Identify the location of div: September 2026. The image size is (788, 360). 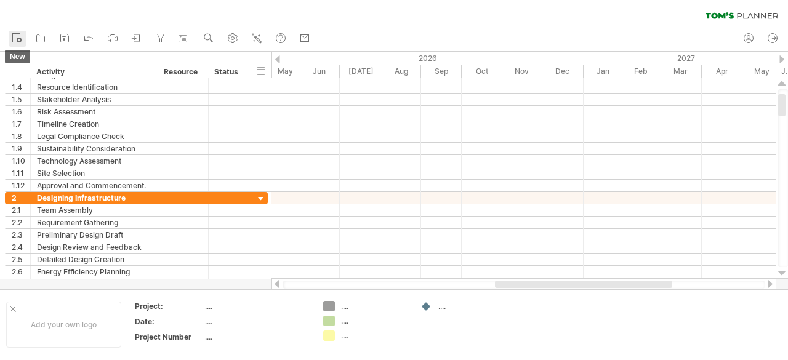
(441, 71).